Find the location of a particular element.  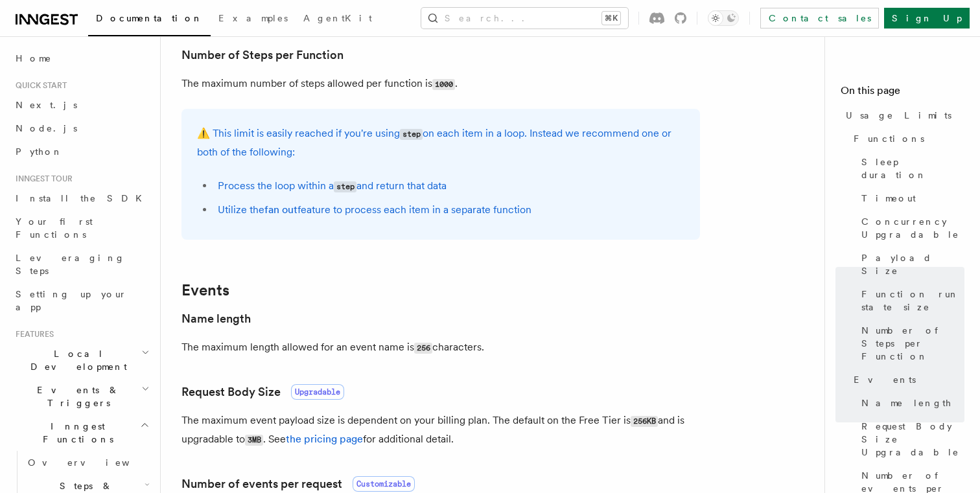

span: Events & Triggers is located at coordinates (76, 397).